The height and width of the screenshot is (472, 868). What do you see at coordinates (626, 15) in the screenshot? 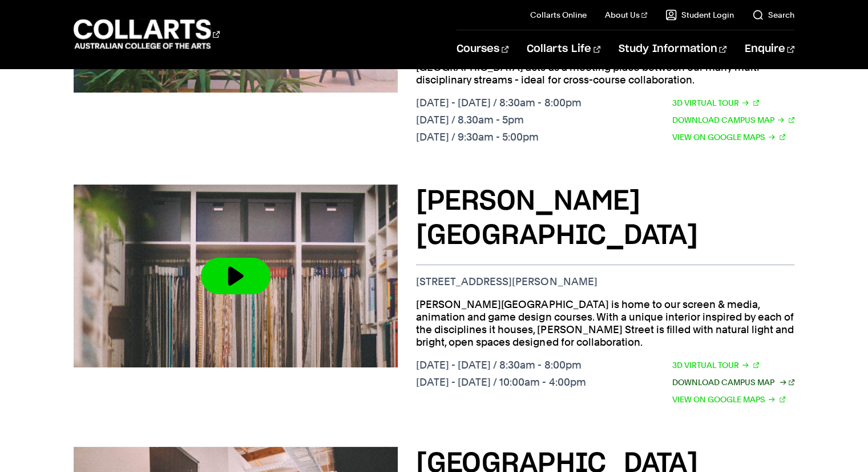
I see `a: About Us` at bounding box center [626, 15].